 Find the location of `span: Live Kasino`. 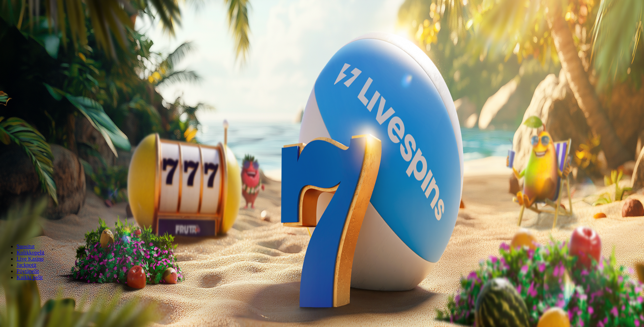

span: Live Kasino is located at coordinates (30, 258).